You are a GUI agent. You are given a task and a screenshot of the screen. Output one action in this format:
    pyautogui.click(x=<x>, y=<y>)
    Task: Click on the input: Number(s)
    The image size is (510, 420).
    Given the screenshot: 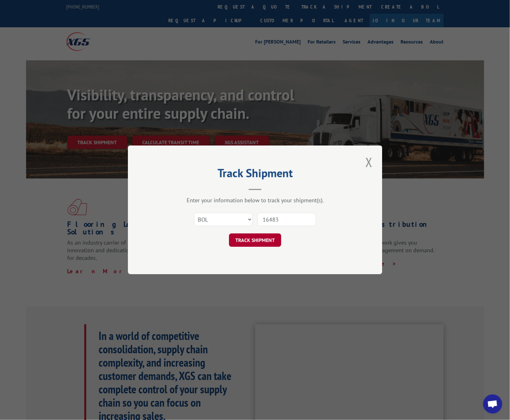 What is the action you would take?
    pyautogui.click(x=287, y=220)
    